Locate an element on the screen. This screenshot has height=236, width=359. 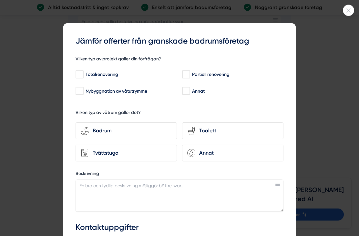
h5: Vilken typ av våtrum gäller det? is located at coordinates (108, 114).